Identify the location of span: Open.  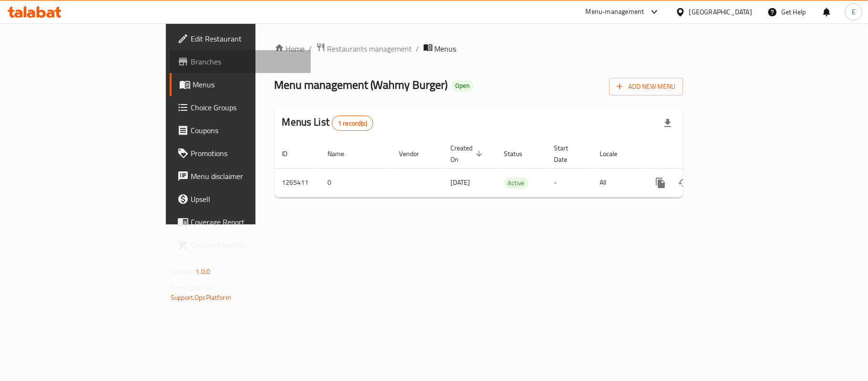
(463, 85).